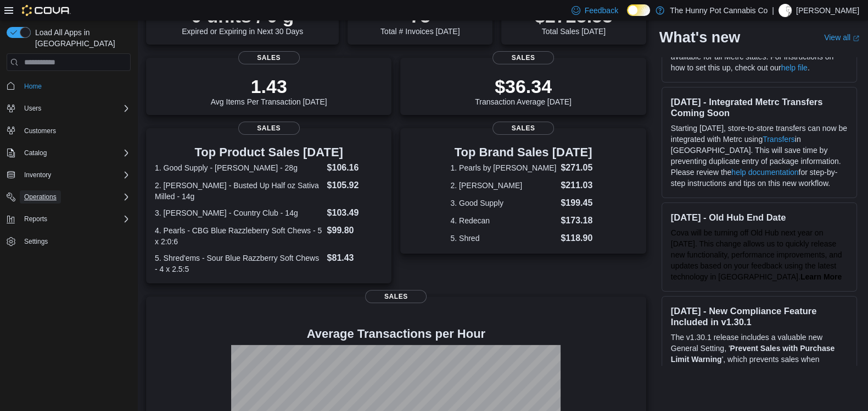  I want to click on button: Settings, so click(68, 241).